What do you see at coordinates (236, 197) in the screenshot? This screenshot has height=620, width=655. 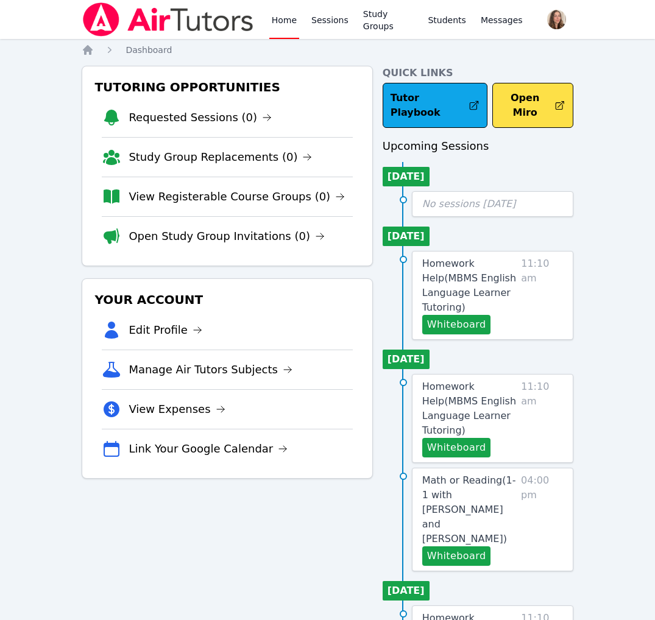 I see `a: View Registerable Course Groups (0)` at bounding box center [236, 197].